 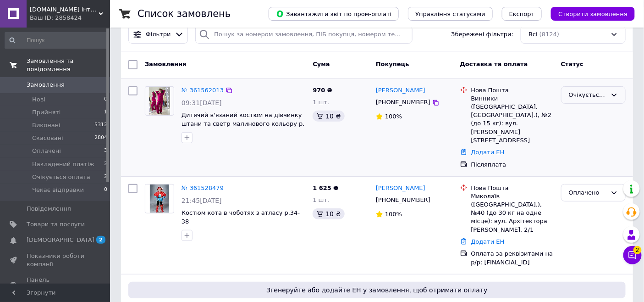 What do you see at coordinates (533, 35) in the screenshot?
I see `span: Всі` at bounding box center [533, 35].